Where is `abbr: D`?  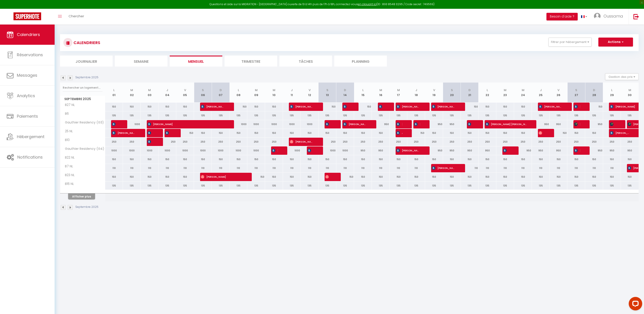
abbr: D is located at coordinates (470, 90).